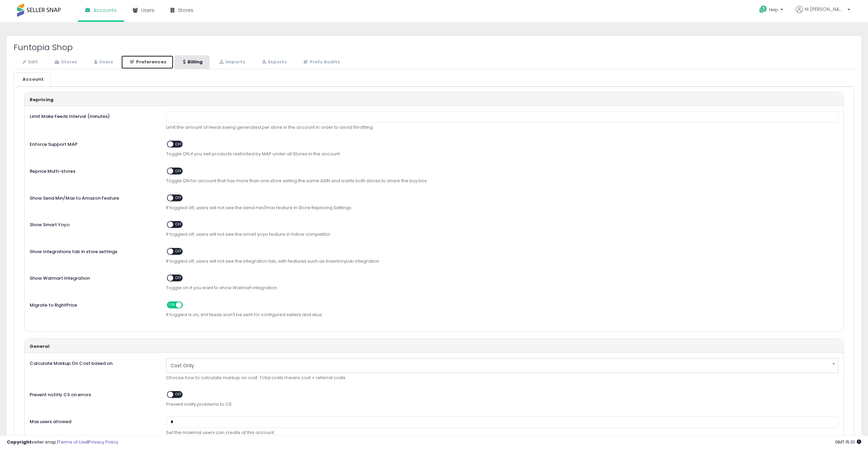 This screenshot has width=868, height=449. Describe the element at coordinates (148, 10) in the screenshot. I see `span: Users` at that location.